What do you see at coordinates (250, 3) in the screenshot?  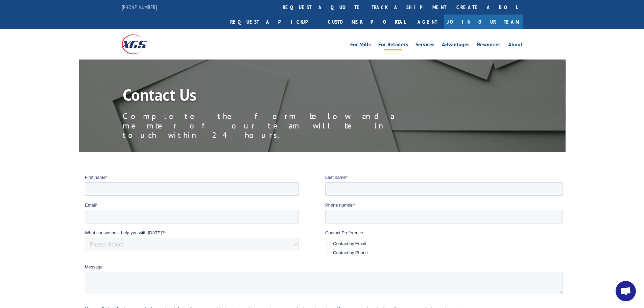 I see `span: Last name` at bounding box center [250, 3].